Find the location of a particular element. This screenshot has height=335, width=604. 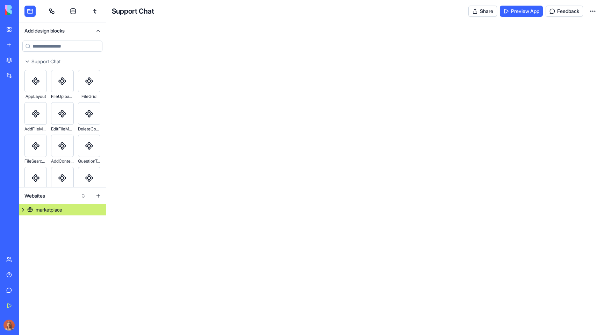

div: EditFileModal is located at coordinates (62, 129).